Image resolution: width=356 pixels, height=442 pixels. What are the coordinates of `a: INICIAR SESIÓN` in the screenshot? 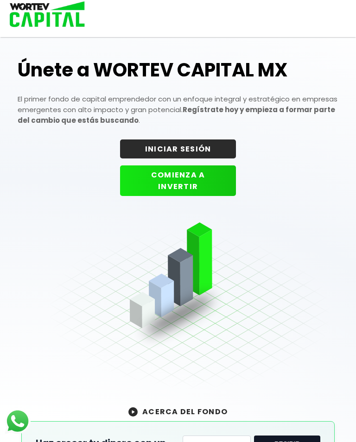 It's located at (178, 149).